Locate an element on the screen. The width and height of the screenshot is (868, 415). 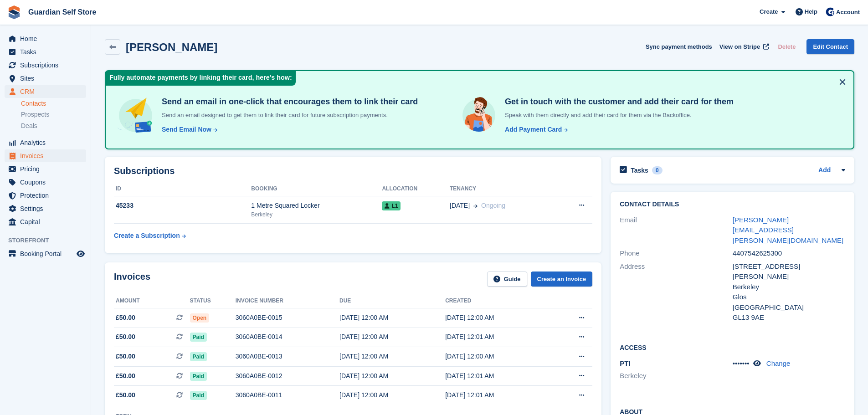
span: Invoices is located at coordinates (47, 156).